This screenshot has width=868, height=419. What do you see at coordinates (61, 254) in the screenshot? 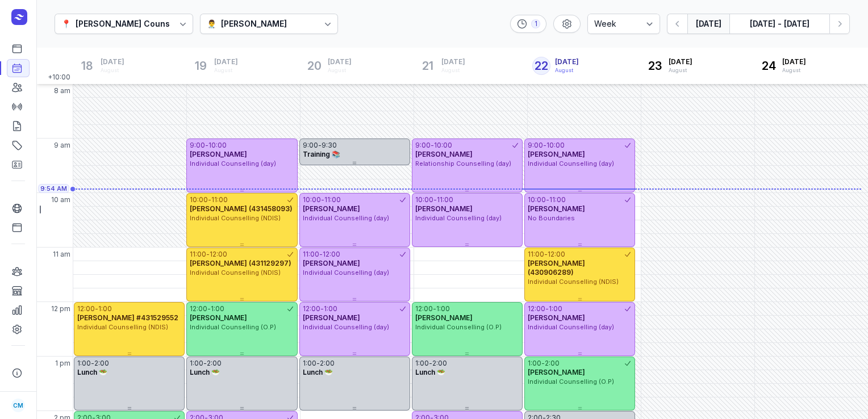
I see `span: 11 am` at bounding box center [61, 254].